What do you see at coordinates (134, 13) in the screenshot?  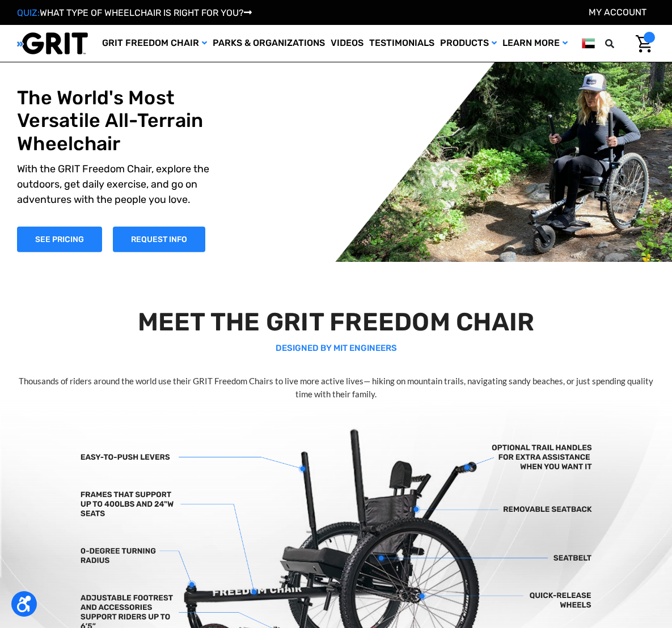 I see `a: QUIZ:WHAT TYPE OF WHEELCHAIR IS RIGHT FOR YOU?` at bounding box center [134, 13].